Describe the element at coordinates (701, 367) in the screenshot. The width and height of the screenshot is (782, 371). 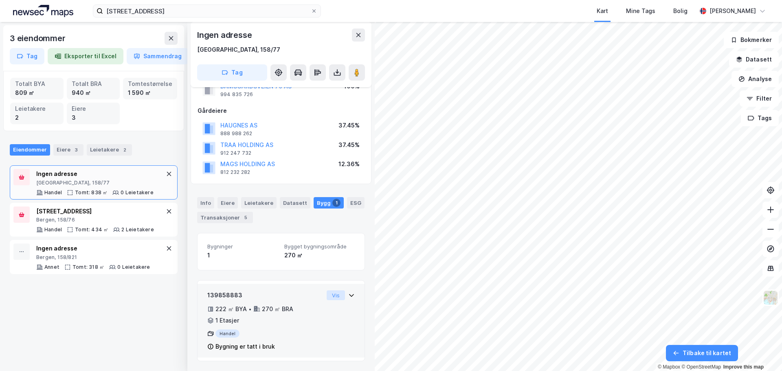
I see `a: OpenStreetMap` at that location.